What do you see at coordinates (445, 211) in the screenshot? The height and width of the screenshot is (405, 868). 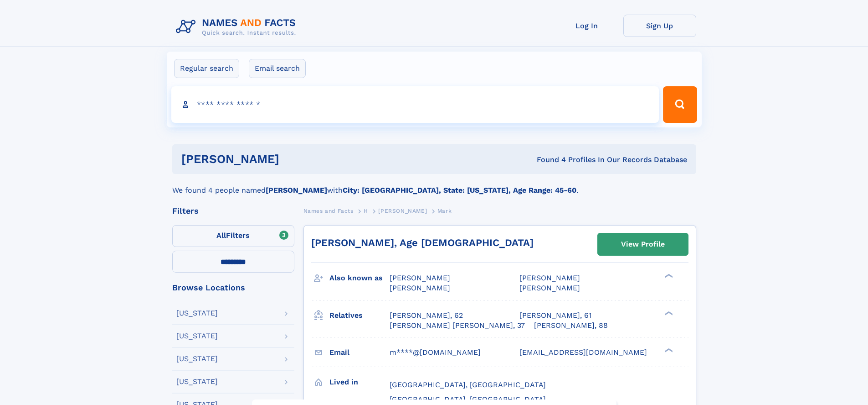 I see `span: Mark` at bounding box center [445, 211].